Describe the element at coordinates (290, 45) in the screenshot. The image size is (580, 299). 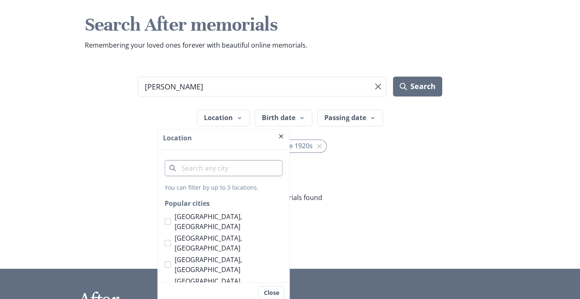
I see `p: Remembering your loved ones forever with beautiful online memorials.` at that location.